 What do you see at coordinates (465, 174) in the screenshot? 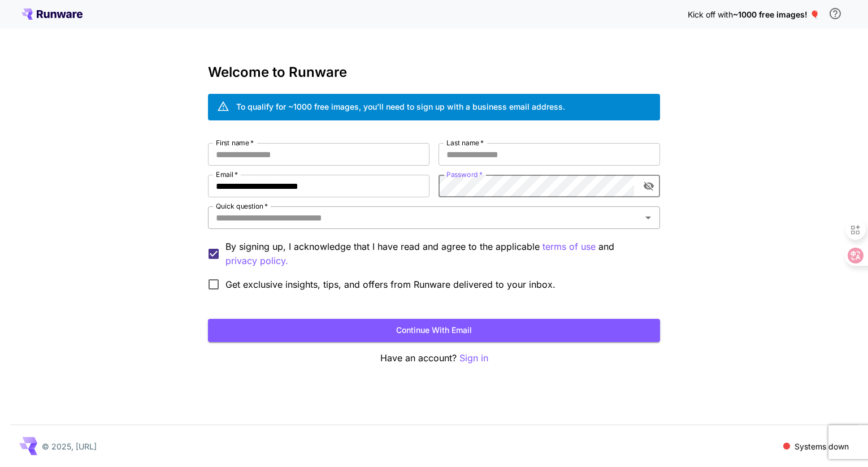
I see `label: Password` at bounding box center [465, 174].